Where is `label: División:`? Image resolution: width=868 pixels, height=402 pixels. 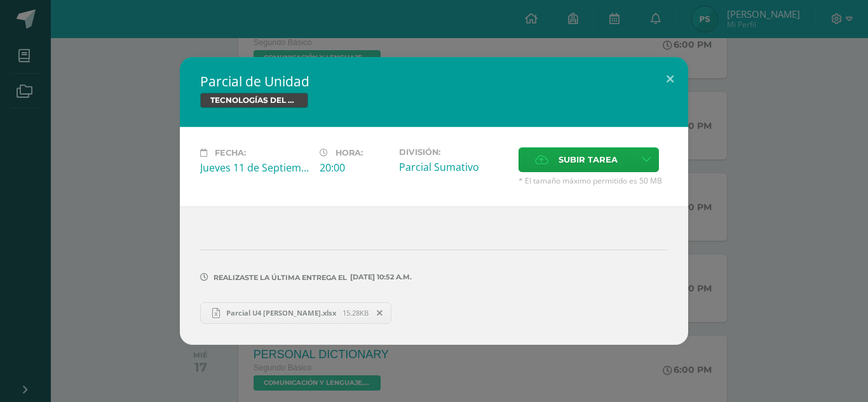 label: División: is located at coordinates (454, 152).